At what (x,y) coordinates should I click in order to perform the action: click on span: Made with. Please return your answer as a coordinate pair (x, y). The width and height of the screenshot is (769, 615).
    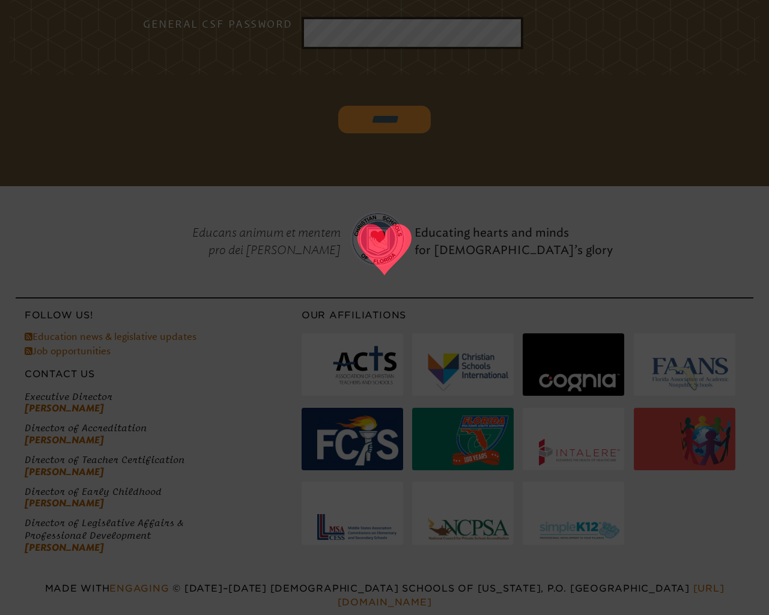
    Looking at the image, I should click on (109, 588).